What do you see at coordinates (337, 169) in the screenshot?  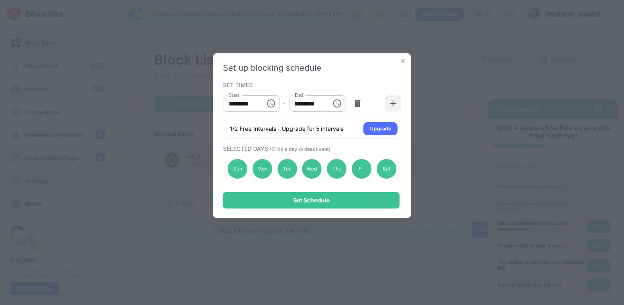 I see `div: Thu` at bounding box center [337, 169].